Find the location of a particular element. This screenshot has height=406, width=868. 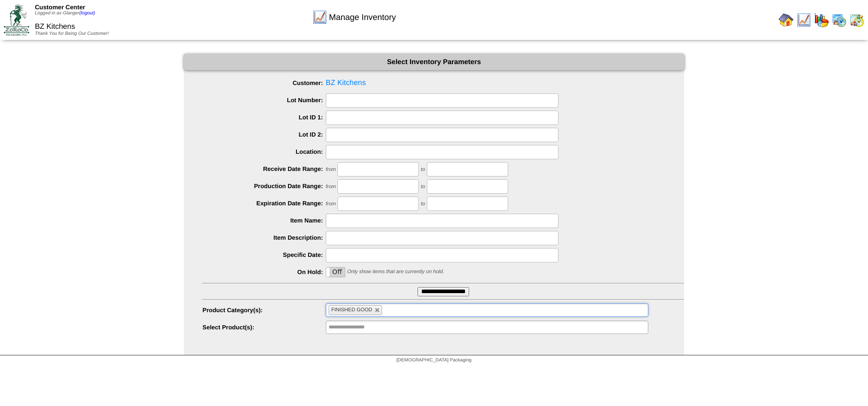

label: Item Name: is located at coordinates (264, 220).